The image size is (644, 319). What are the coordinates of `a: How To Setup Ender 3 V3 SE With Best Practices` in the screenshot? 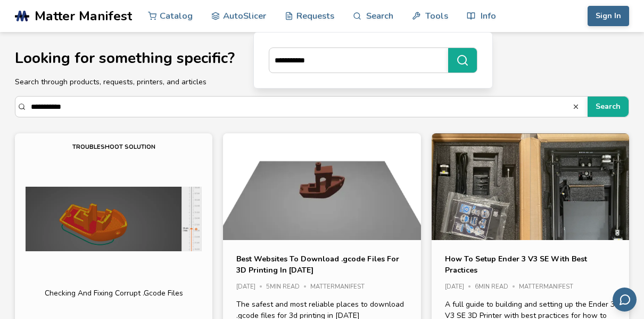 It's located at (530, 264).